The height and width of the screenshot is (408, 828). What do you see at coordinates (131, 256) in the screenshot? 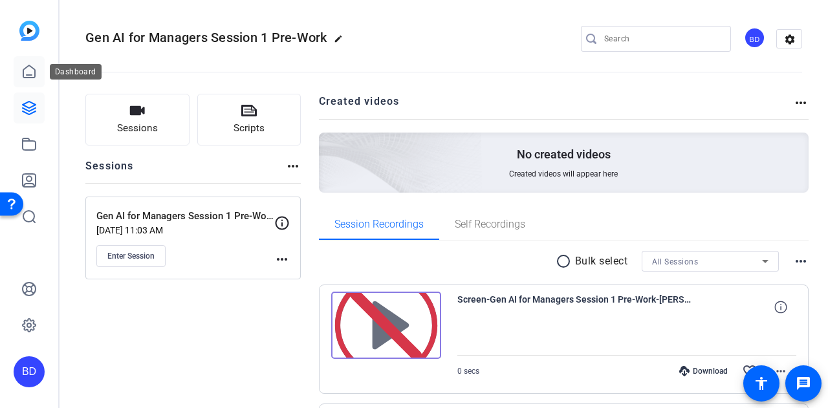
I see `span: Enter Session` at bounding box center [131, 256].